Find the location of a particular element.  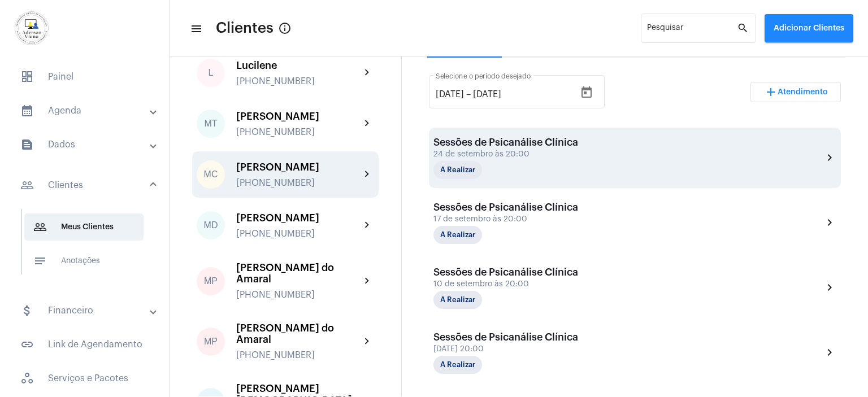

span: Clientes is located at coordinates (245, 28).